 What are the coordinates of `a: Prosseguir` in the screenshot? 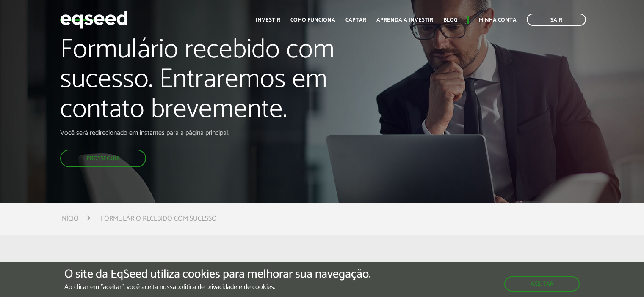 It's located at (103, 159).